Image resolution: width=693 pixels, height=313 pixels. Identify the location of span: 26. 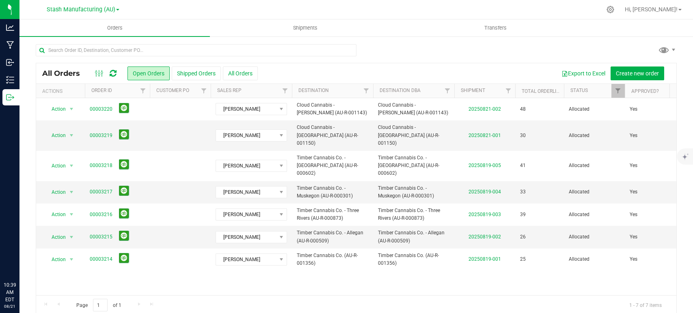
(523, 237).